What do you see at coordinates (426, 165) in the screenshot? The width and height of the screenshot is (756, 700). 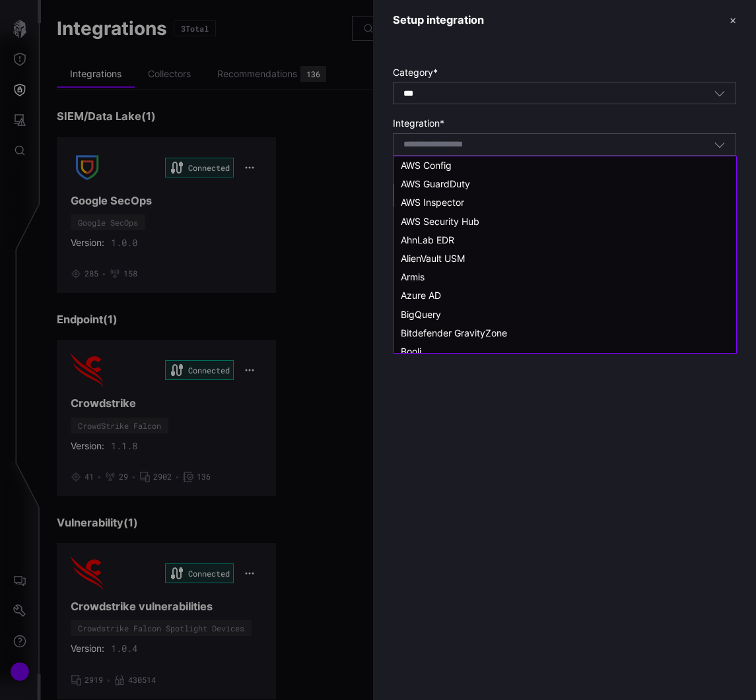 I see `span: AWS Config` at bounding box center [426, 165].